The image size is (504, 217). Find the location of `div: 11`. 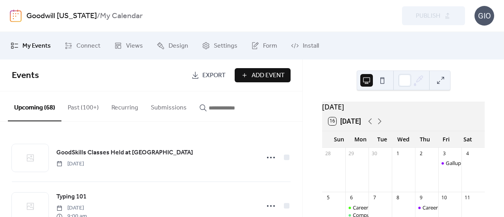

div: 11 is located at coordinates (467, 198).